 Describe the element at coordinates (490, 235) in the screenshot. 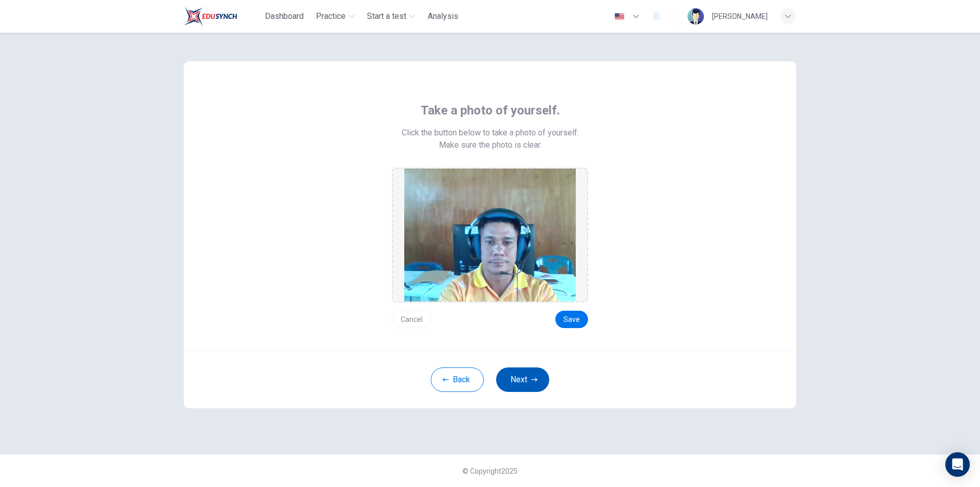

I see `img: preview screemshot` at that location.